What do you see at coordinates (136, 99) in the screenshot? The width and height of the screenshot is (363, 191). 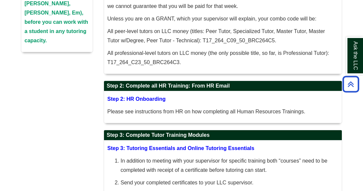 I see `span: Step 2: HR Onboarding` at bounding box center [136, 99].